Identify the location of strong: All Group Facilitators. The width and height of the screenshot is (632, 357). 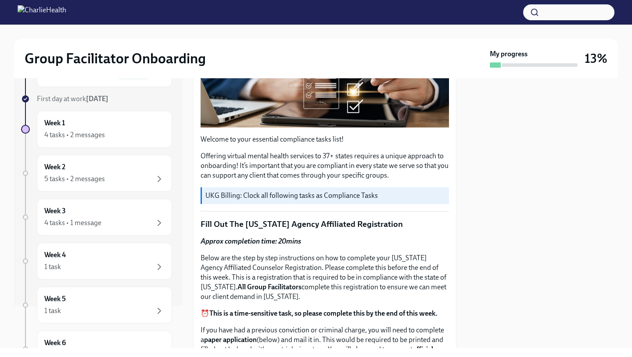
(270, 286).